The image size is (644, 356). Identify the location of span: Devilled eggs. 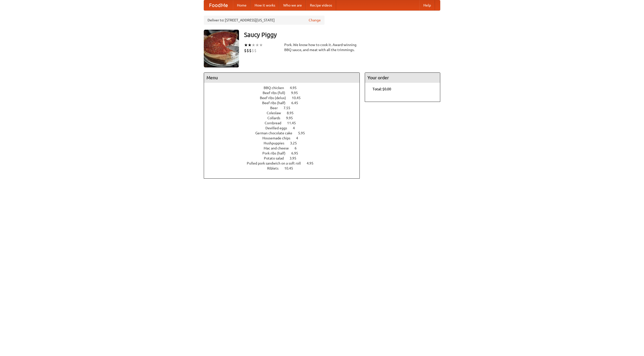
(278, 128).